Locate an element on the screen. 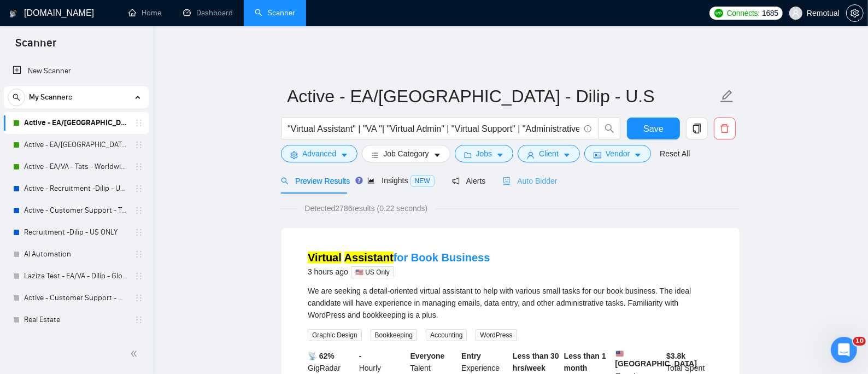 This screenshot has height=374, width=868. mark: Virtual is located at coordinates (325, 258).